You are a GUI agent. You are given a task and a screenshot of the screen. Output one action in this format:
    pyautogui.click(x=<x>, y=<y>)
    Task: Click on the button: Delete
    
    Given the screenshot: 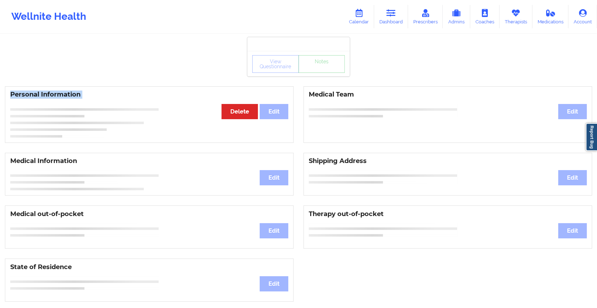 What is the action you would take?
    pyautogui.click(x=240, y=111)
    